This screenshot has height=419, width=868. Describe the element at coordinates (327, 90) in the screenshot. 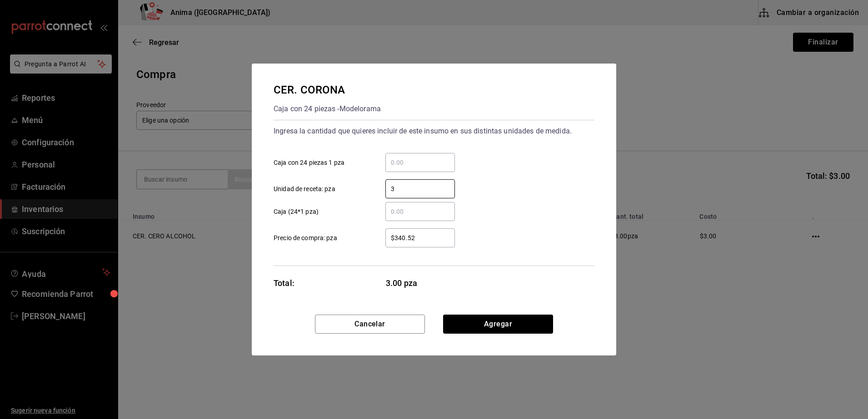

I see `div: CER. CORONA` at that location.